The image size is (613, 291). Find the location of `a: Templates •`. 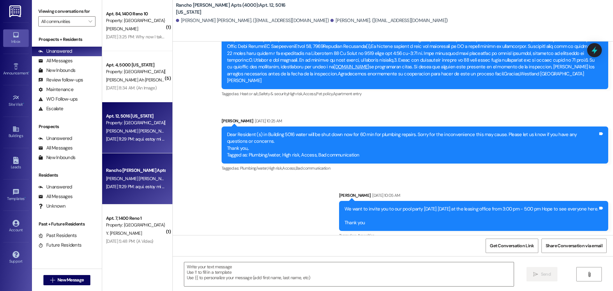

a: Templates • is located at coordinates (16, 195).